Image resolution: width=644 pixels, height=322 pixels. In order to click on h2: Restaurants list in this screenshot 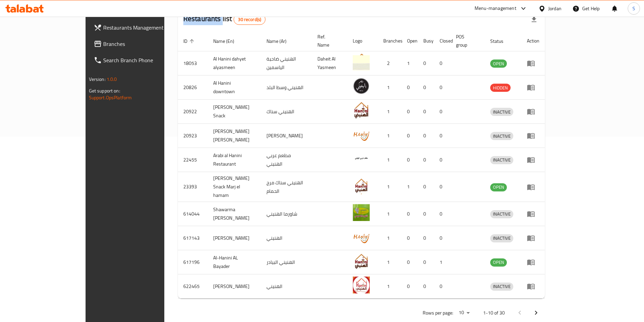, I will do `click(225, 19)`.